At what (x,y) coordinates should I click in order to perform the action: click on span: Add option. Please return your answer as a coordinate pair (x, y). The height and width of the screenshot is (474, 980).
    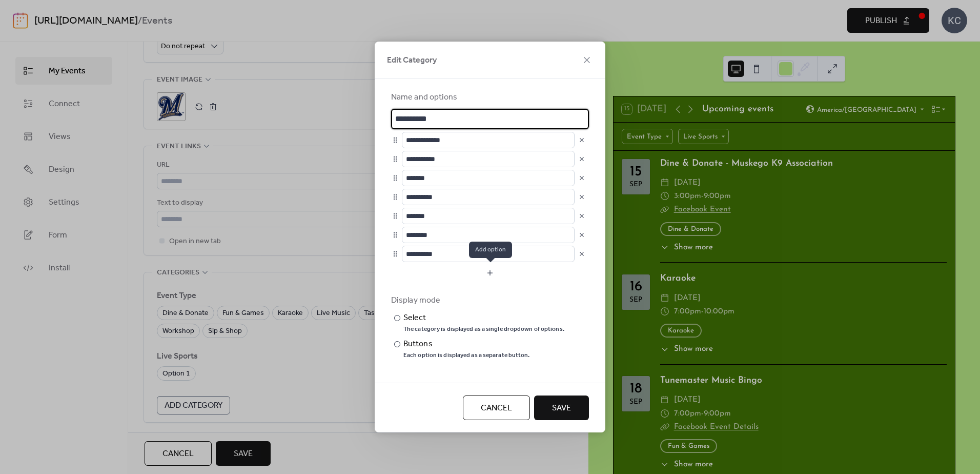
    Looking at the image, I should click on (491, 250).